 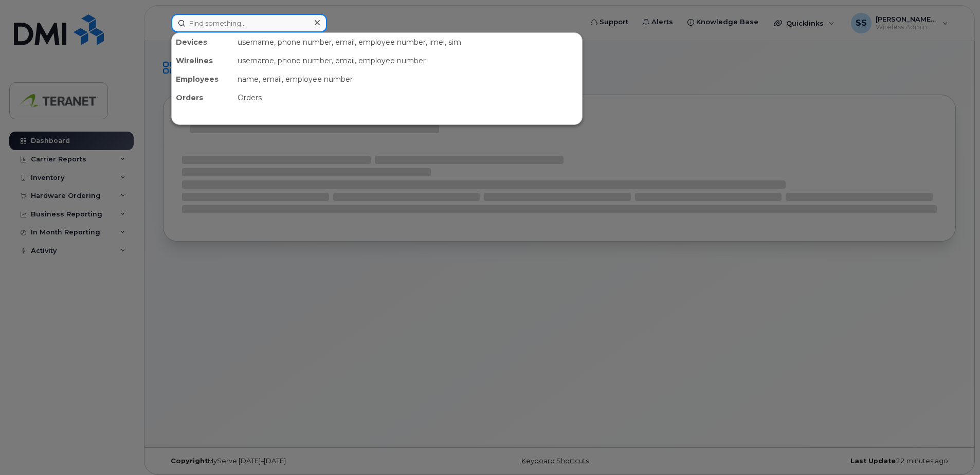 What do you see at coordinates (202, 60) in the screenshot?
I see `div: Wirelines` at bounding box center [202, 60].